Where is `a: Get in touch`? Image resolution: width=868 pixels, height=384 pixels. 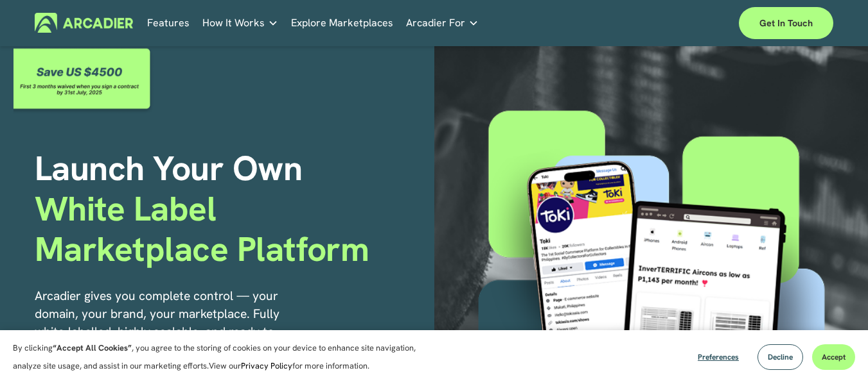
a: Get in touch is located at coordinates (785, 23).